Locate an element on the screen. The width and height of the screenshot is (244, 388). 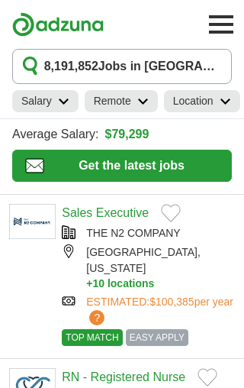
img: Adzuna logo is located at coordinates (58, 24).